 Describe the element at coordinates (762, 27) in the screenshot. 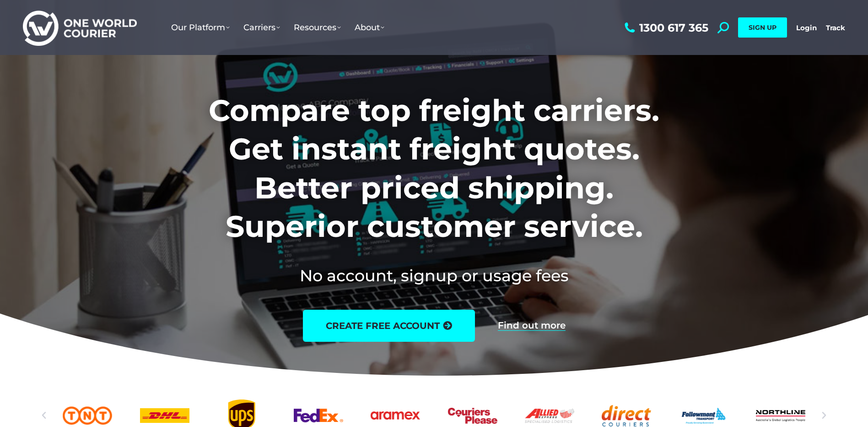

I see `a: SIGN UP` at that location.